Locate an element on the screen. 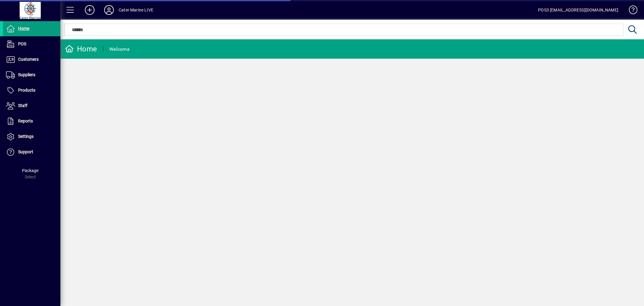 The image size is (644, 306). span: Reports is located at coordinates (25, 121).